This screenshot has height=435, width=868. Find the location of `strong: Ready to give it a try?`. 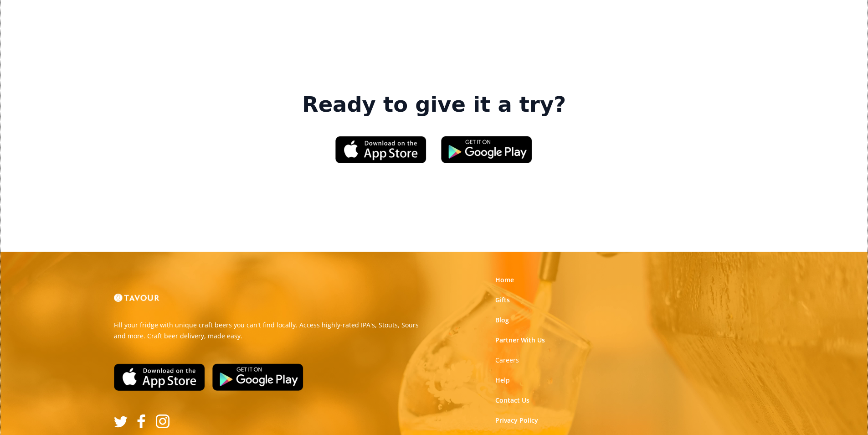

strong: Ready to give it a try? is located at coordinates (434, 104).